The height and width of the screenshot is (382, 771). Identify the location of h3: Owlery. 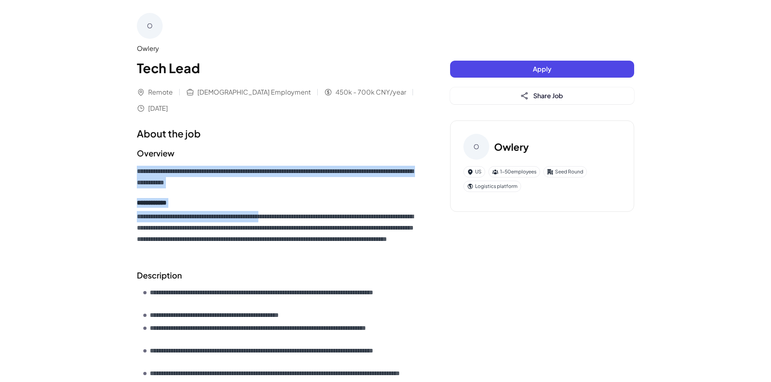
(512, 147).